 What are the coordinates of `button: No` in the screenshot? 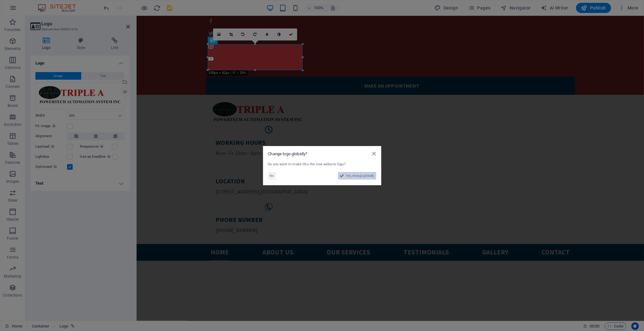 It's located at (272, 176).